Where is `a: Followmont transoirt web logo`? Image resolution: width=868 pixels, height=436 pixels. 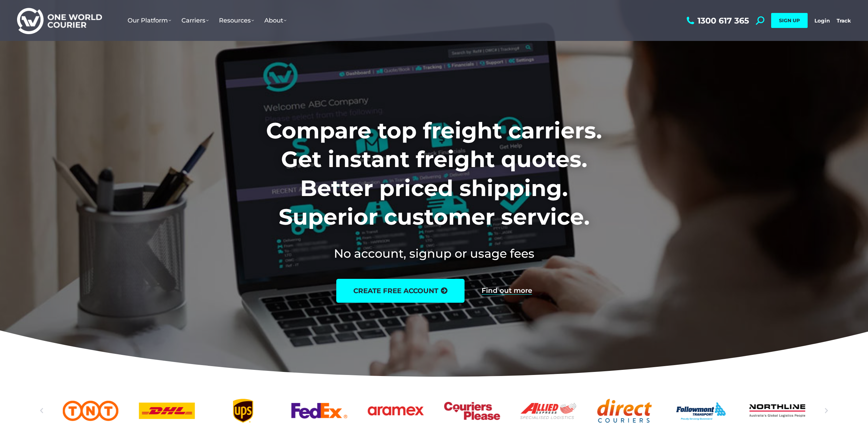 a: Followmont transoirt web logo is located at coordinates (701, 411).